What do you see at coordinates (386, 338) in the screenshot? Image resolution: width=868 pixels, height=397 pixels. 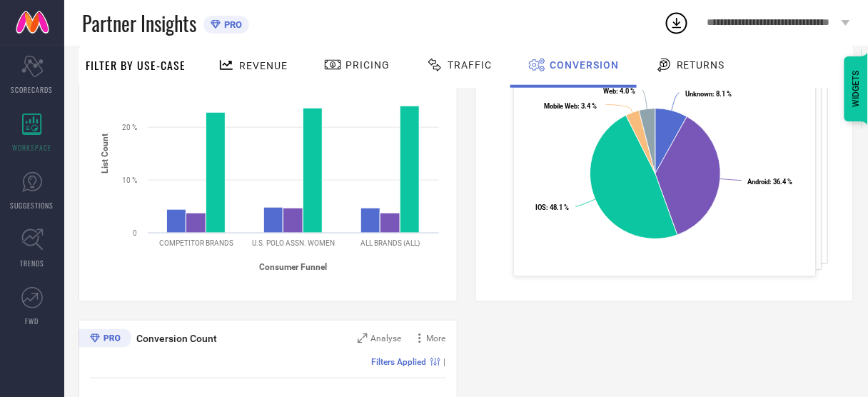 I see `span: Analyse` at bounding box center [386, 338].